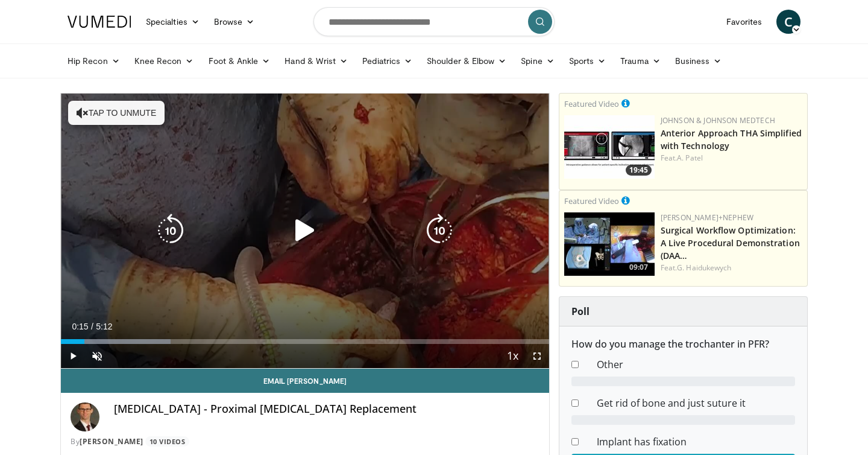  What do you see at coordinates (387, 61) in the screenshot?
I see `a: Pediatrics` at bounding box center [387, 61].